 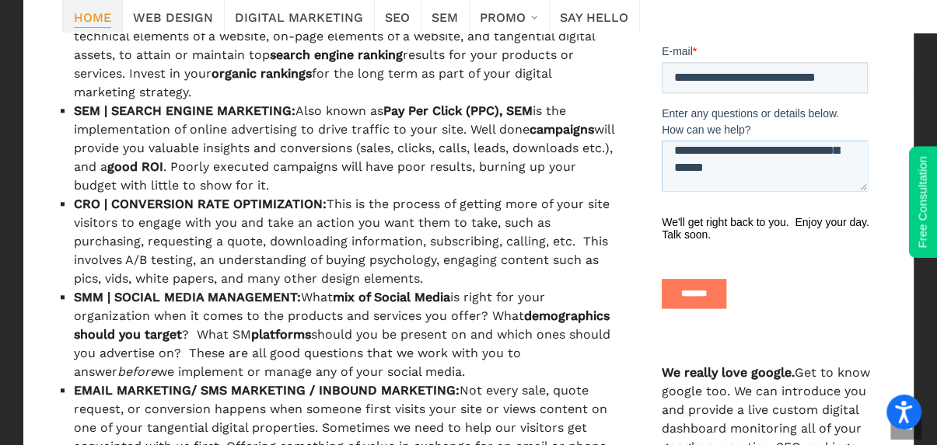 I want to click on strong: CRO | CONVERSION RATE OPTIMIZATION:, so click(x=200, y=204).